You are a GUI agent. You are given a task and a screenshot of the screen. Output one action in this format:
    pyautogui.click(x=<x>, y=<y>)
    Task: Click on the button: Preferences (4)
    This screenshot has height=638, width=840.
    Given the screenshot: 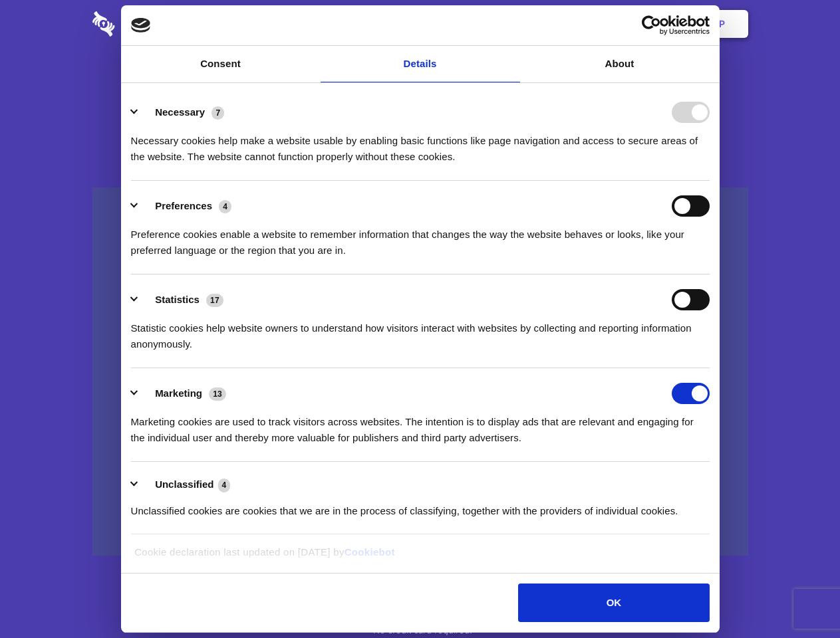 What is the action you would take?
    pyautogui.click(x=185, y=206)
    